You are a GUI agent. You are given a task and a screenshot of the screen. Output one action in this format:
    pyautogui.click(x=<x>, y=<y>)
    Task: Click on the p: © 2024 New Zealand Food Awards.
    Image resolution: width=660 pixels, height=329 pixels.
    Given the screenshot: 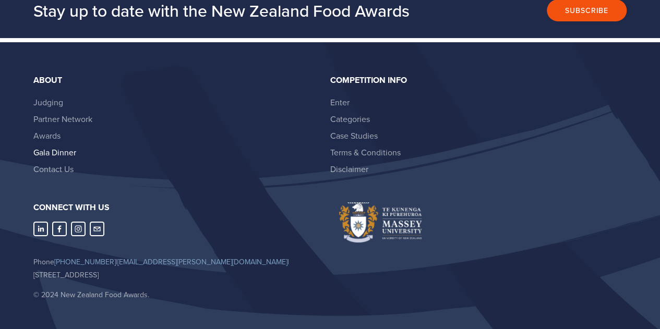 What is the action you would take?
    pyautogui.click(x=177, y=295)
    